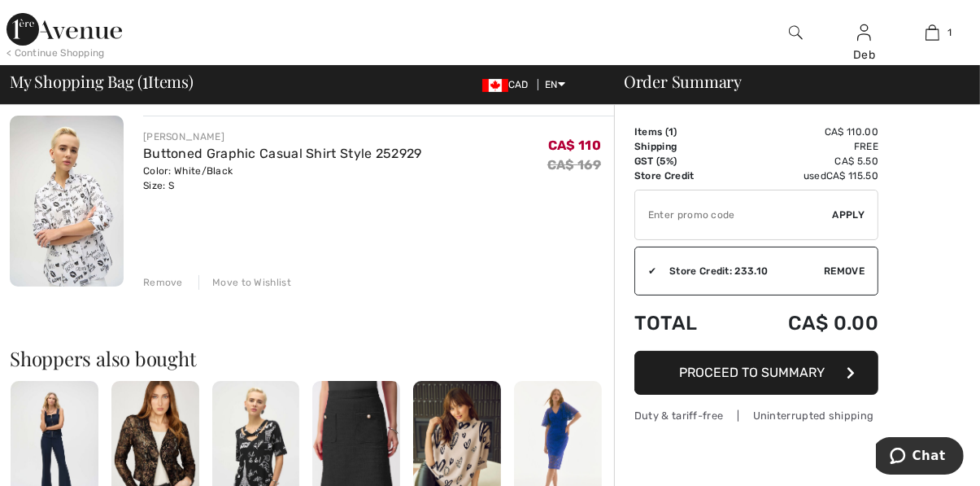 The height and width of the screenshot is (486, 980). I want to click on img: Buttoned Graphic Casual Shirt Style 252929, so click(67, 201).